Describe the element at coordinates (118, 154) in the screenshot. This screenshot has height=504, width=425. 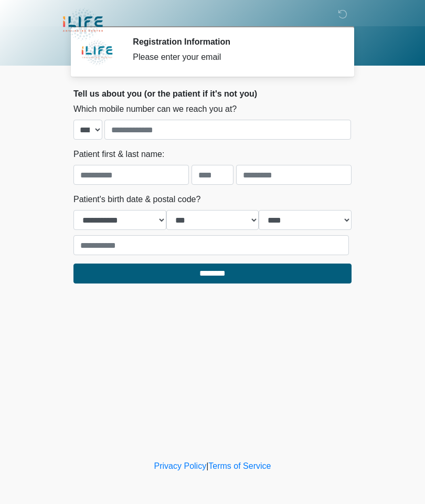
I see `label: Patient first & last name:` at that location.